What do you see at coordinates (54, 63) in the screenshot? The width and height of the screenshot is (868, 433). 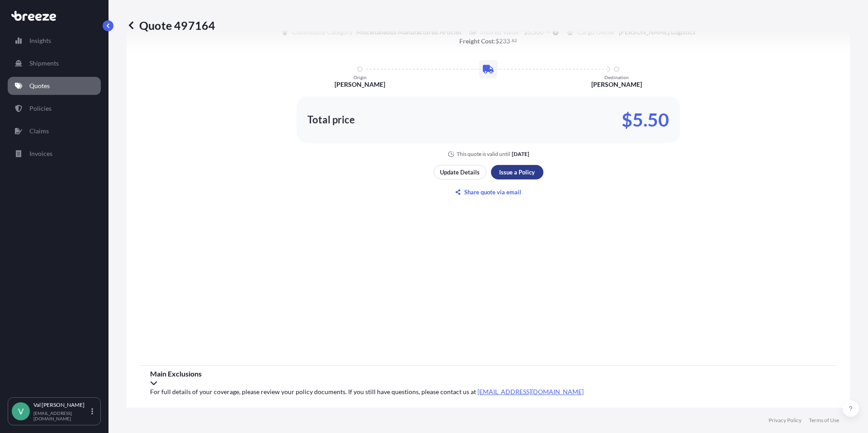 I see `a: Shipments` at bounding box center [54, 63].